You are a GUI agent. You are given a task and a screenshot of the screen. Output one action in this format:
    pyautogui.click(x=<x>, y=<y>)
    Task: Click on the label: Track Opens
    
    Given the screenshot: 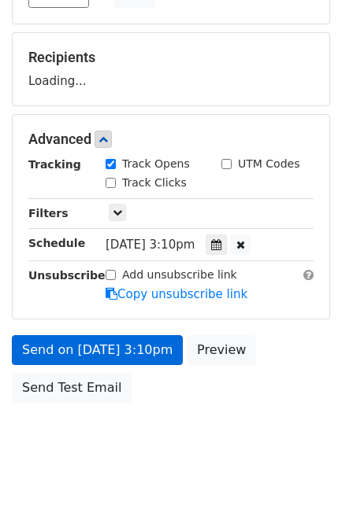 What is the action you would take?
    pyautogui.click(x=156, y=164)
    